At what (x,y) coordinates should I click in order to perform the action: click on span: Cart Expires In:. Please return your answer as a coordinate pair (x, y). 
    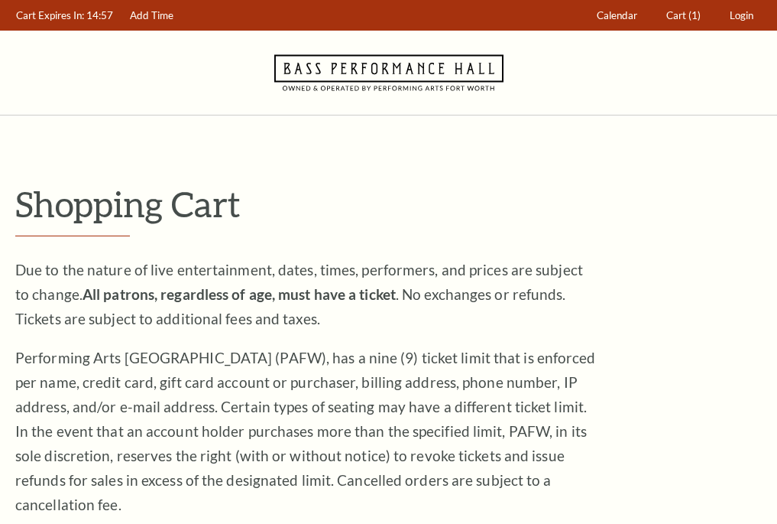
    Looking at the image, I should click on (50, 15).